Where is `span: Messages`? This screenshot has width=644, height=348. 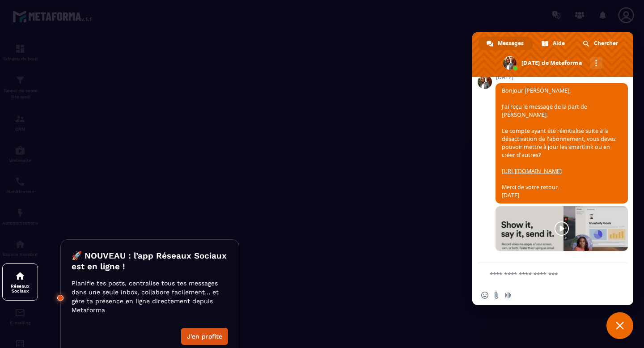
span: Messages is located at coordinates (511, 43).